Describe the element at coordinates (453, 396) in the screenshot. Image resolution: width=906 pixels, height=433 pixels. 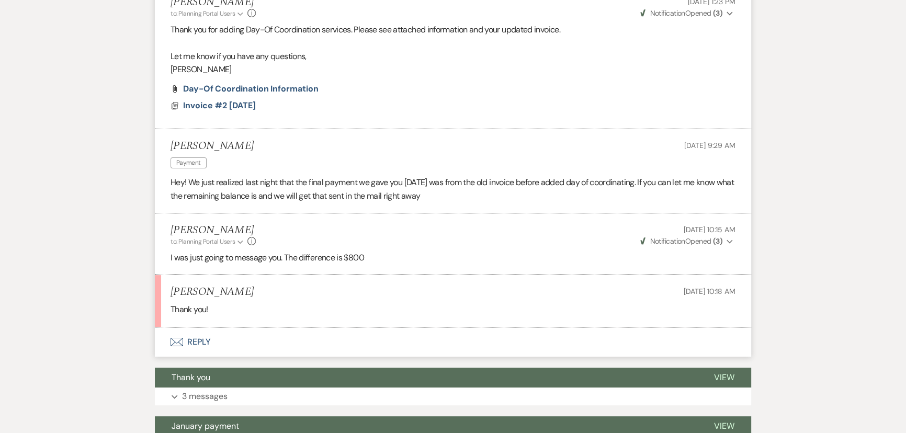
I see `button: 3 messages` at that location.